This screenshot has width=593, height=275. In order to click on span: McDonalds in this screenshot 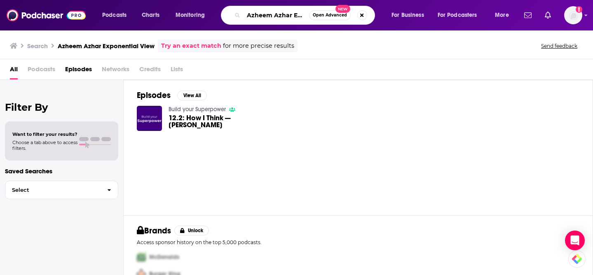, I will do `click(164, 257)`.